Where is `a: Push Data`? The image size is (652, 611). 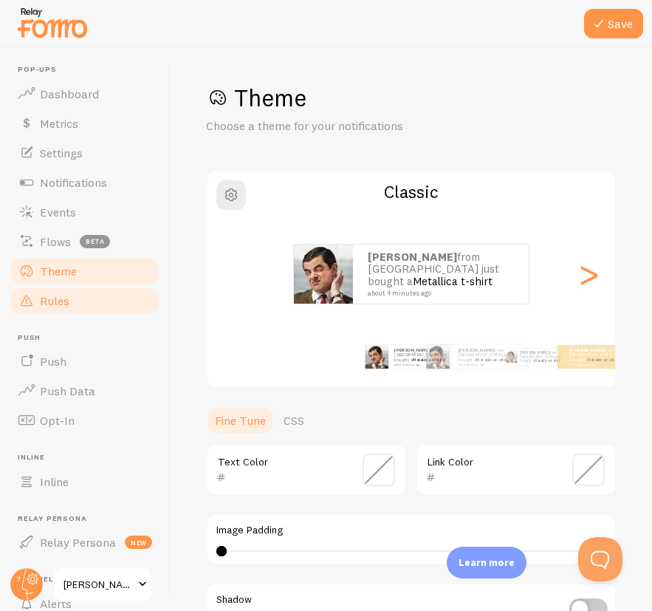 a: Push Data is located at coordinates (85, 391).